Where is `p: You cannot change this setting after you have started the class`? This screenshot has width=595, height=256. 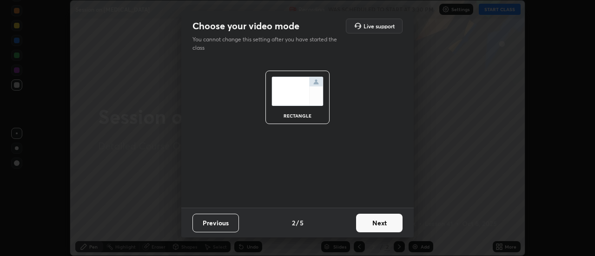
p: You cannot change this setting after you have started the class is located at coordinates (268, 44).